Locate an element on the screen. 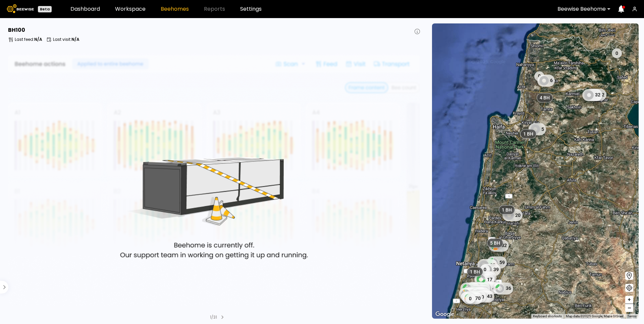 This screenshot has width=644, height=324. img: Google is located at coordinates (445, 315).